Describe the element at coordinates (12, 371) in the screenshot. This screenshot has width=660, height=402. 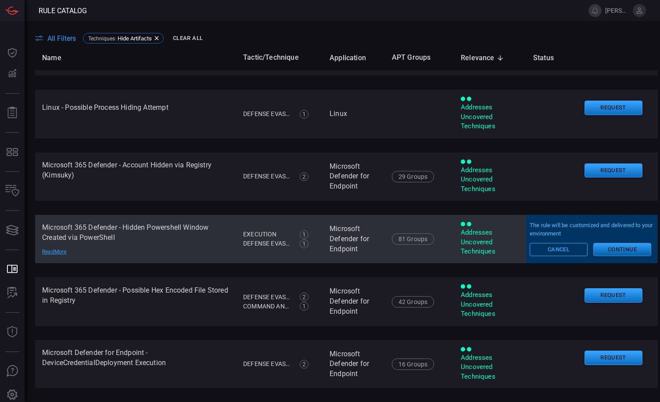
I see `button: Ask Us A Question` at that location.